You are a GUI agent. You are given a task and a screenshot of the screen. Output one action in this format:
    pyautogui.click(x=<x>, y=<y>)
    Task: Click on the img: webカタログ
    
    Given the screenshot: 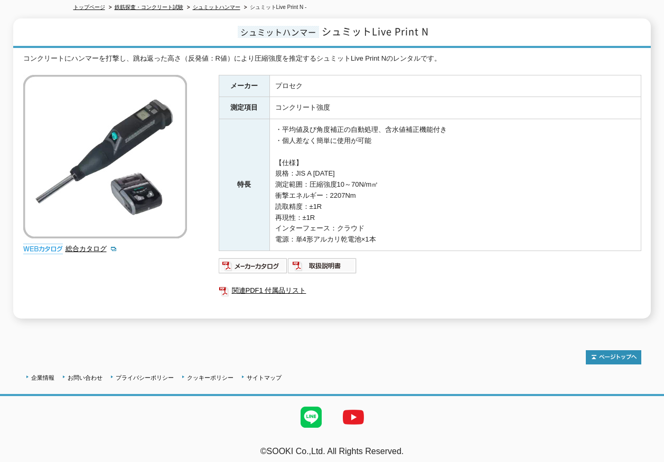 What is the action you would take?
    pyautogui.click(x=43, y=249)
    